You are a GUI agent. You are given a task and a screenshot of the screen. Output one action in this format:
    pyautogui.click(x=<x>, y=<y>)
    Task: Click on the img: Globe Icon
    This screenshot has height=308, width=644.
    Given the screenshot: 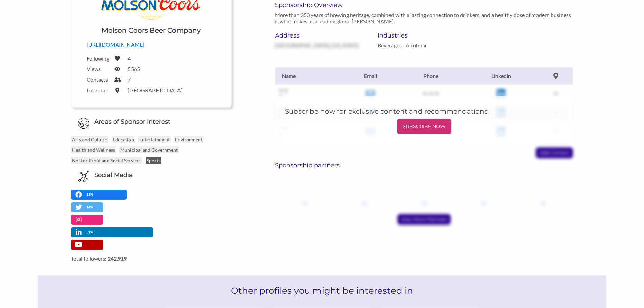 What is the action you would take?
    pyautogui.click(x=84, y=124)
    